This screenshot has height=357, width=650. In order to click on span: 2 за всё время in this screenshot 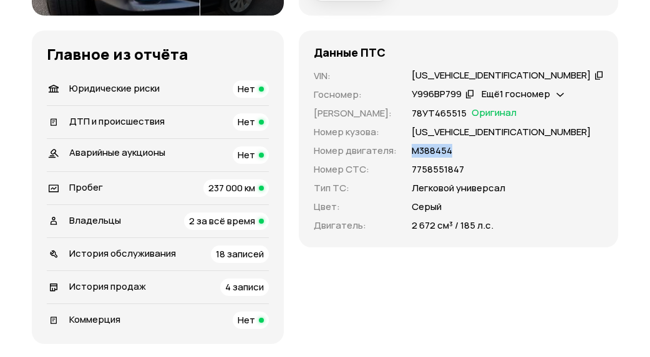, I will do `click(222, 221)`.